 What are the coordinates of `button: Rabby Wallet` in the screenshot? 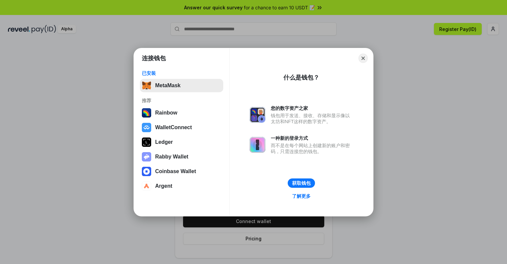 It's located at (182, 157).